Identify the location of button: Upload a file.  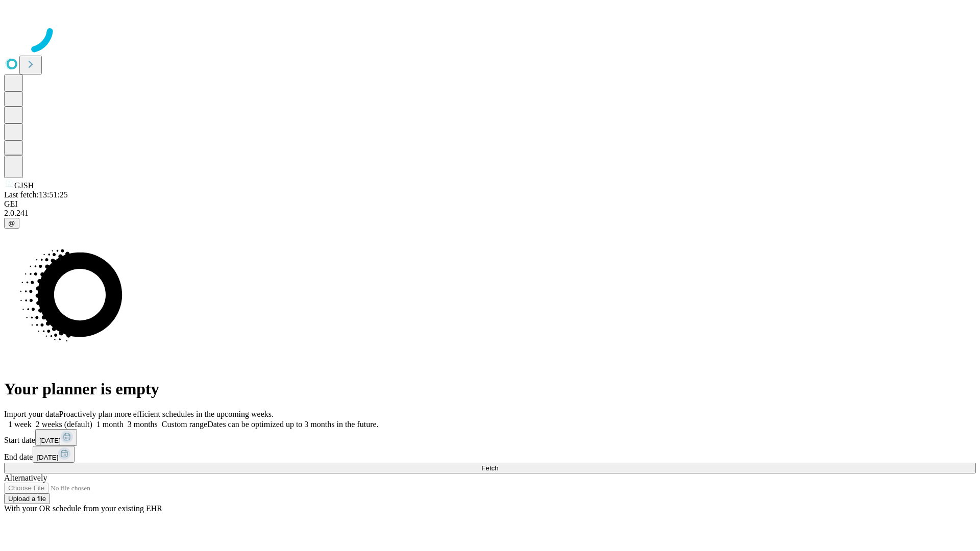
(27, 498).